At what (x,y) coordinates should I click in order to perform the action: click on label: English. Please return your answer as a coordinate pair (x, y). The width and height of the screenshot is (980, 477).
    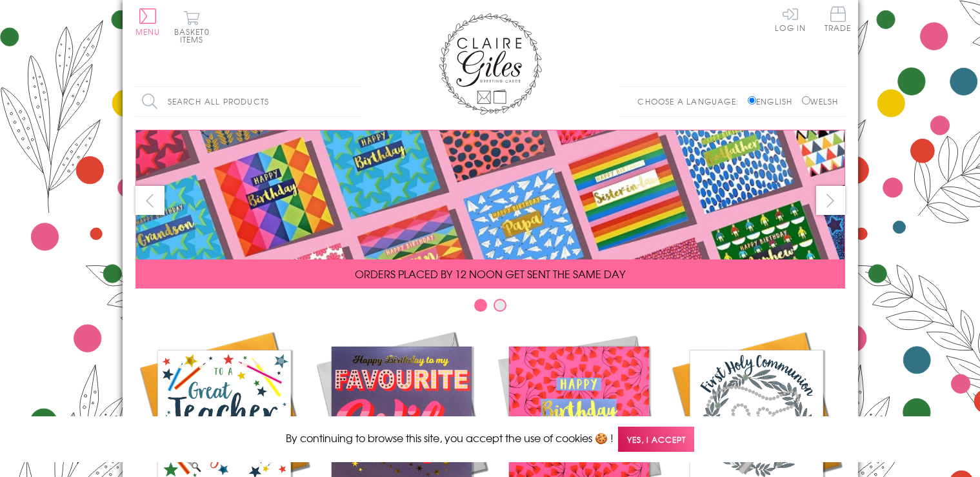
    Looking at the image, I should click on (773, 101).